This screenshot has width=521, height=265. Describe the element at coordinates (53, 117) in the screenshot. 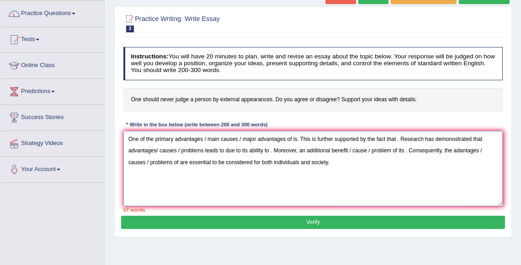

I see `a: Success Stories` at that location.